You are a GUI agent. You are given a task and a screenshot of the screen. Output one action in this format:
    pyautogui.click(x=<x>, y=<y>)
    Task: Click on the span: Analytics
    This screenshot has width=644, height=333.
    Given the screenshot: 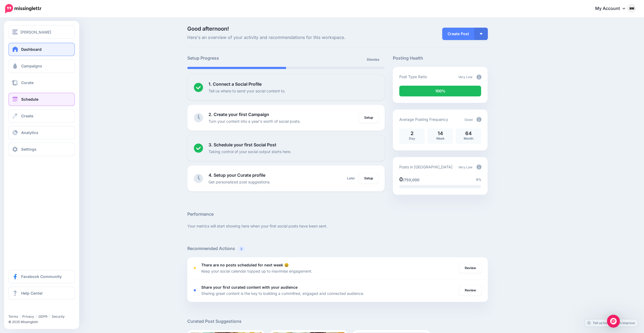 What is the action you would take?
    pyautogui.click(x=30, y=132)
    